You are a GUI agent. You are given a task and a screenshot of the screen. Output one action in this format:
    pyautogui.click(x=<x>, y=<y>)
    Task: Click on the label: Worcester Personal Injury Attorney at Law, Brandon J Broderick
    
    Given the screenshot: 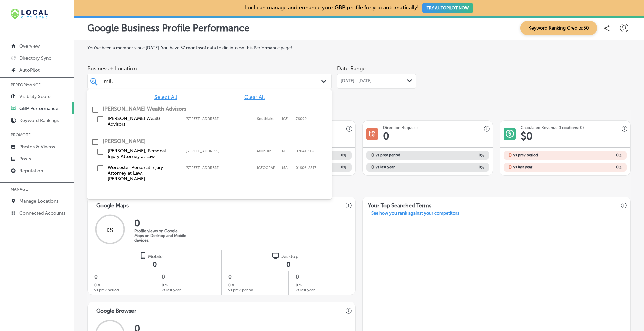 What is the action you would take?
    pyautogui.click(x=143, y=173)
    